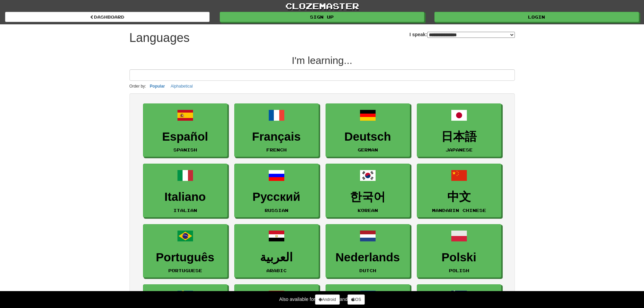  What do you see at coordinates (368, 257) in the screenshot?
I see `h3: Nederlands` at bounding box center [368, 257].